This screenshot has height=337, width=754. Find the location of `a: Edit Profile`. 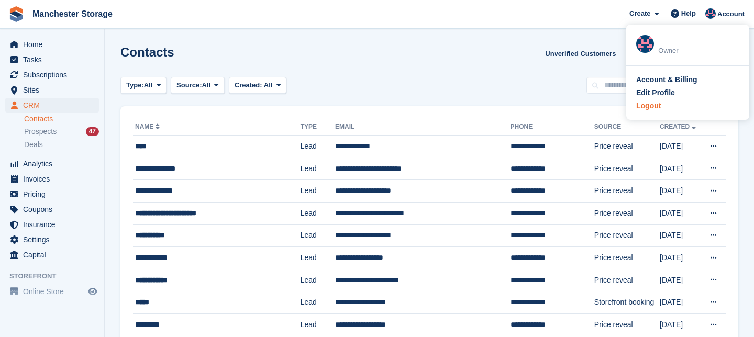

a: Edit Profile is located at coordinates (687, 93).